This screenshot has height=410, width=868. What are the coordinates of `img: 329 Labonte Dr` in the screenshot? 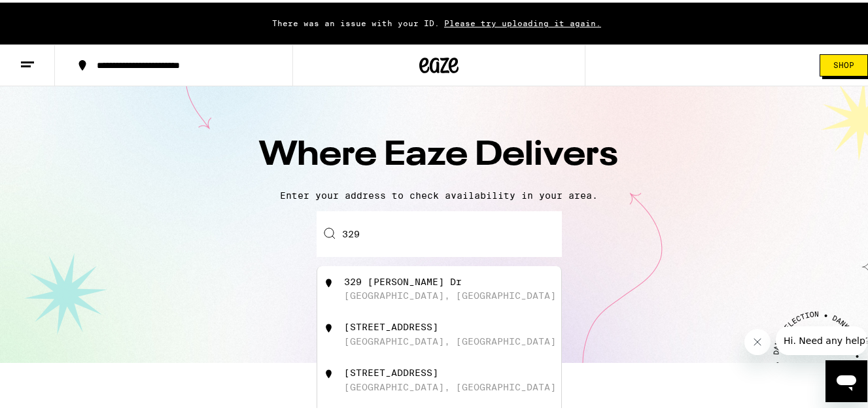 It's located at (329, 281).